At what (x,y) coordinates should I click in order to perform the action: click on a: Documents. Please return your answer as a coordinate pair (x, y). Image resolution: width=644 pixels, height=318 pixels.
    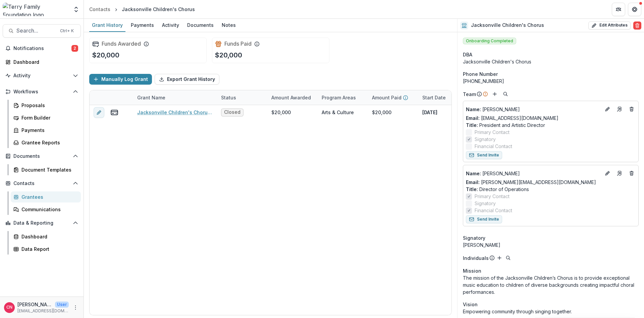
    Looking at the image, I should click on (200, 25).